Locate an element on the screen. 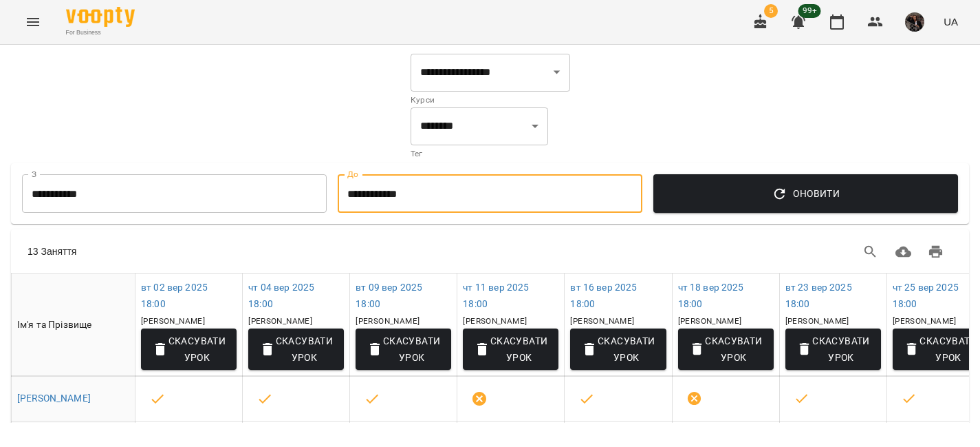 Image resolution: width=980 pixels, height=447 pixels. span: UA is located at coordinates (951, 21).